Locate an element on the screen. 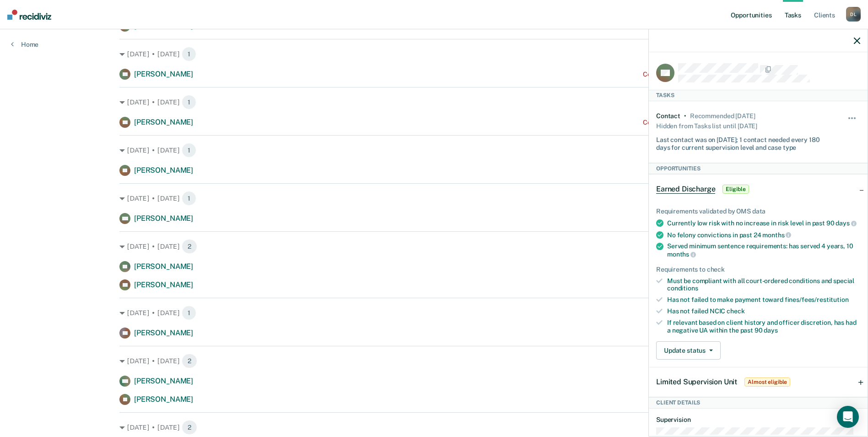 This screenshot has height=437, width=868. div: Has not failed NCIC is located at coordinates (764, 311).